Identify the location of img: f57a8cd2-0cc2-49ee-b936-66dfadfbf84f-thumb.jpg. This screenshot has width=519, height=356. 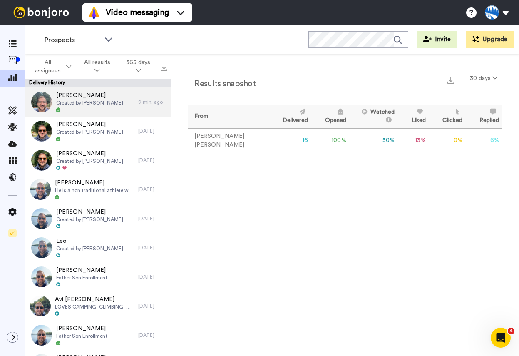
(42, 102).